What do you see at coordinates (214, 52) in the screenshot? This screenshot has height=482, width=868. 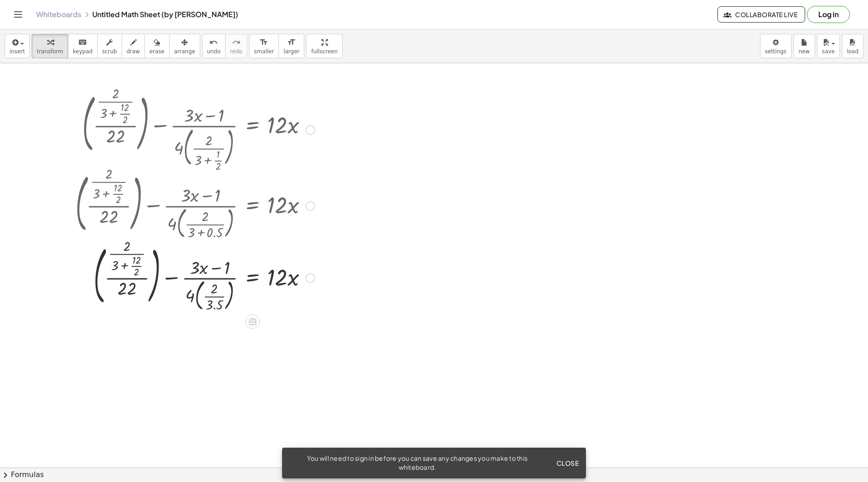 I see `span: undo` at bounding box center [214, 52].